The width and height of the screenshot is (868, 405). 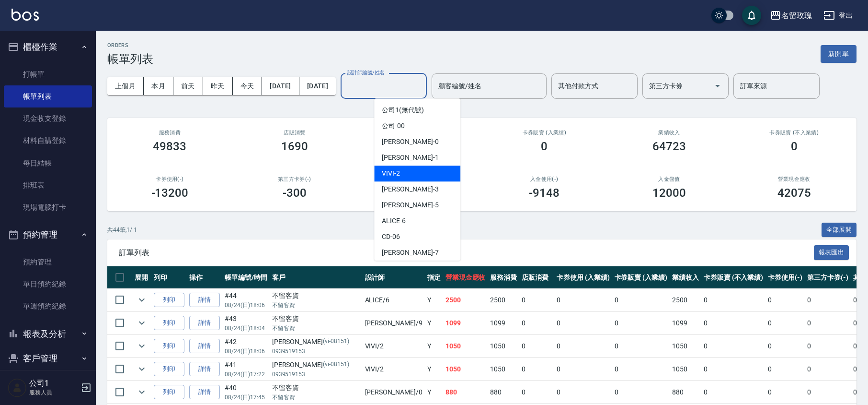 What do you see at coordinates (544, 146) in the screenshot?
I see `h3: 0` at bounding box center [544, 146].